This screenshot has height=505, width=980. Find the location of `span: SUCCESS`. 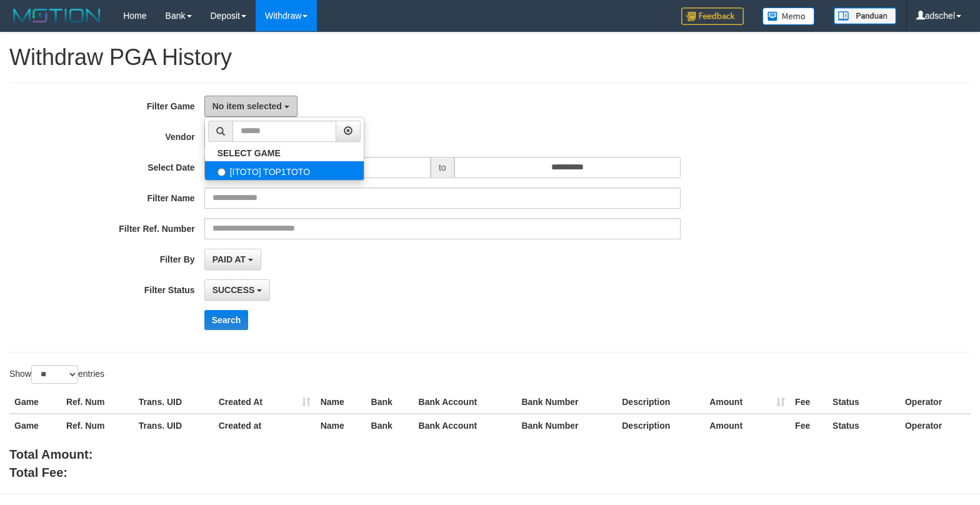

span: SUCCESS is located at coordinates (234, 290).